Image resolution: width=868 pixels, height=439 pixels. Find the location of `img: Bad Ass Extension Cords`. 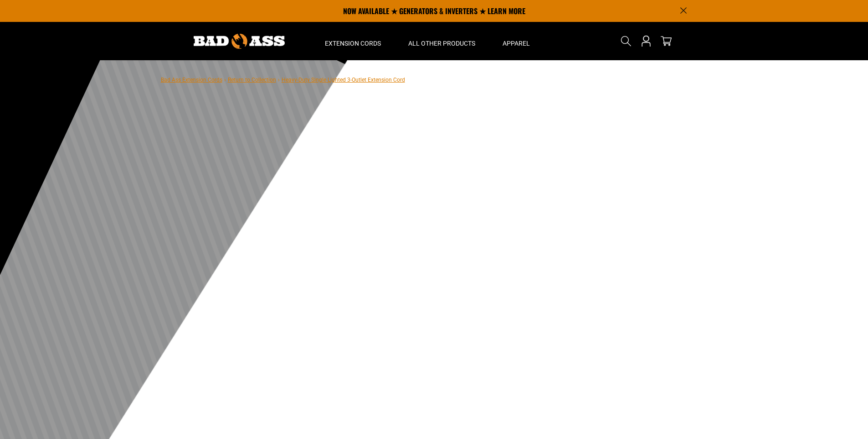

img: Bad Ass Extension Cords is located at coordinates (239, 41).